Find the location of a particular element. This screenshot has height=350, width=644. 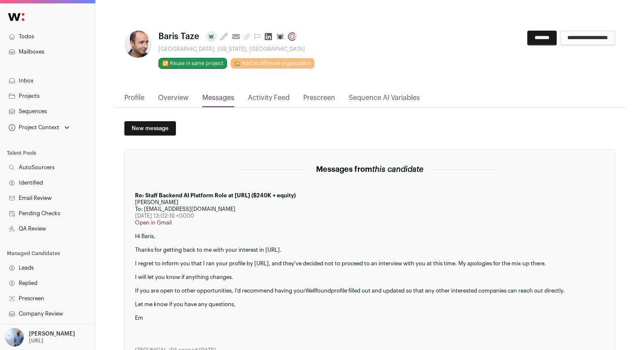

div: Em is located at coordinates (370, 318).